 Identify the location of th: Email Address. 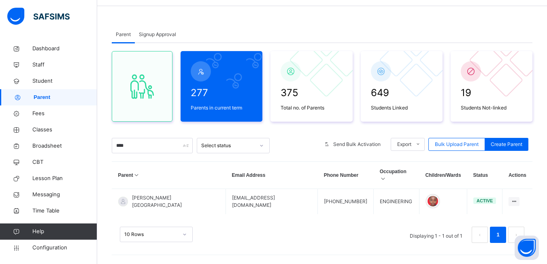
(272, 175).